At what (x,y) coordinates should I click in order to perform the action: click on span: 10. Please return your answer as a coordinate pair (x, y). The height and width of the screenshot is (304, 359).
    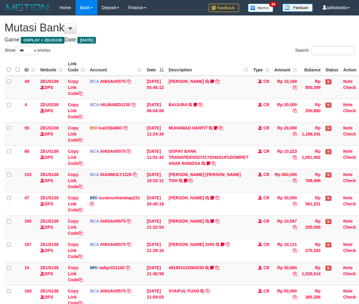
    Looking at the image, I should click on (27, 268).